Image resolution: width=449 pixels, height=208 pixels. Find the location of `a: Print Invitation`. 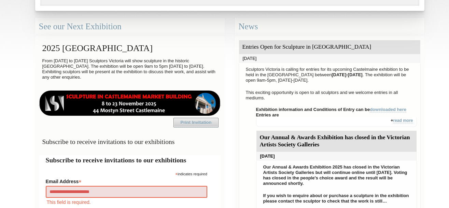

a: Print Invitation is located at coordinates (196, 123).